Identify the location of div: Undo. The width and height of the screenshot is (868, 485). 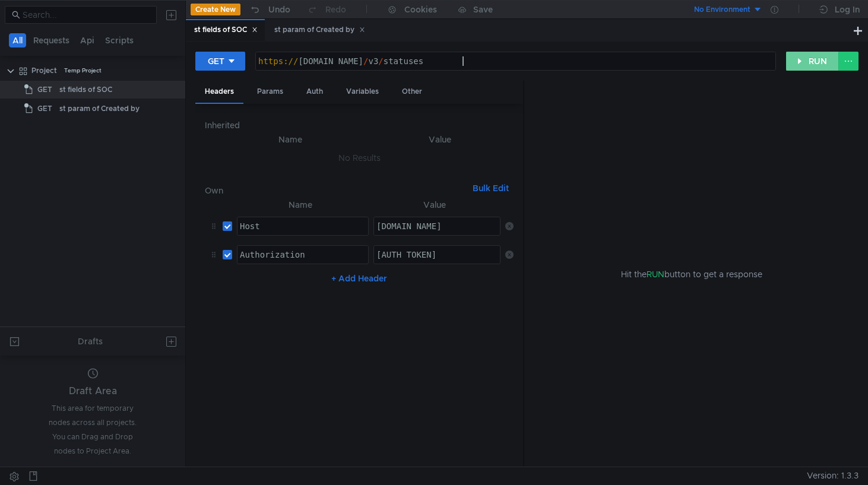
(279, 10).